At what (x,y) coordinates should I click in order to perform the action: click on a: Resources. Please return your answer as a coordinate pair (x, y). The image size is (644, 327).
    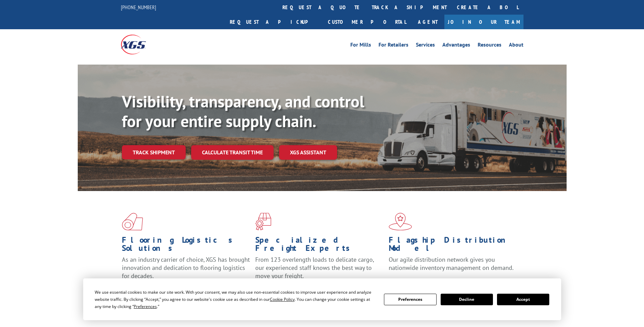
    Looking at the image, I should click on (489, 46).